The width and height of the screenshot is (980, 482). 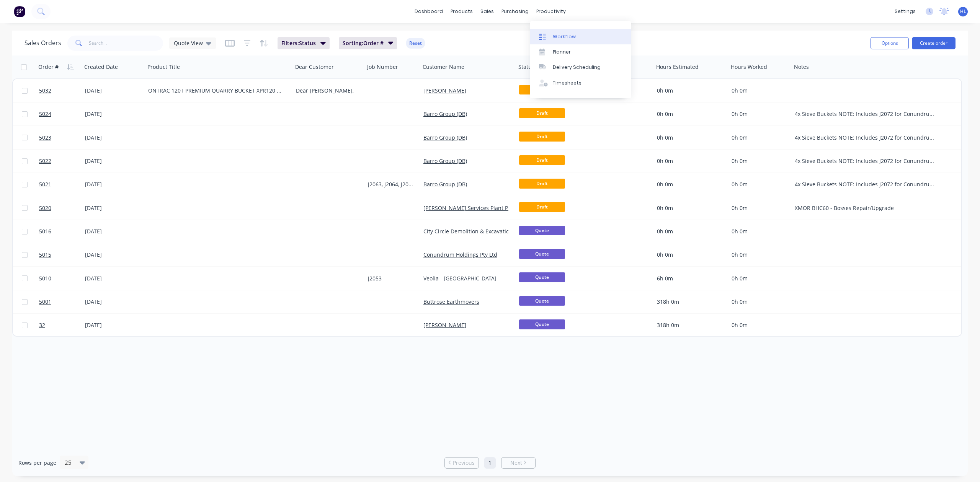 What do you see at coordinates (45, 255) in the screenshot?
I see `span: 5015` at bounding box center [45, 255].